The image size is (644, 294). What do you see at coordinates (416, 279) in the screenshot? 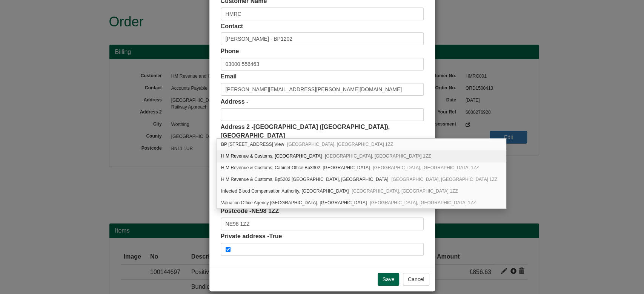
I see `button: Cancel` at bounding box center [416, 279].